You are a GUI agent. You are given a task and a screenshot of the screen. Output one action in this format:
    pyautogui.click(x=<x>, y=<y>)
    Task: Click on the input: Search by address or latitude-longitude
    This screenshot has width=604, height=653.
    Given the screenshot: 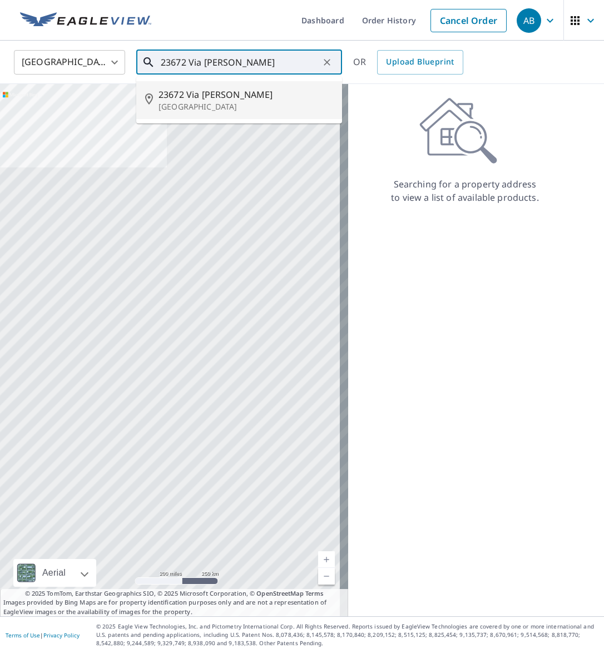 What is the action you would take?
    pyautogui.click(x=240, y=62)
    